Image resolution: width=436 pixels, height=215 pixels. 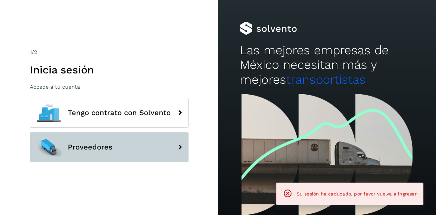 I want to click on span: Tengo contrato con Solvento, so click(x=119, y=113).